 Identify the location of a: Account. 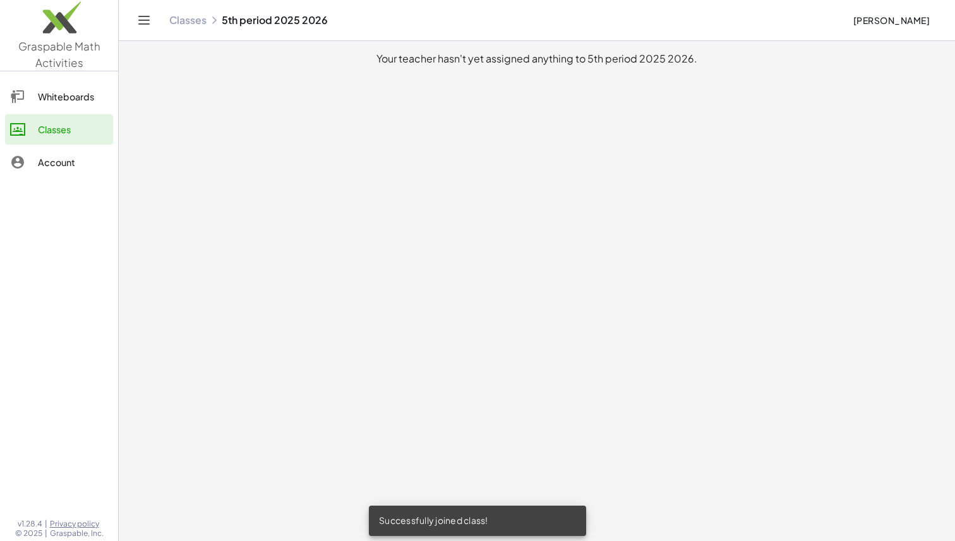
(59, 162).